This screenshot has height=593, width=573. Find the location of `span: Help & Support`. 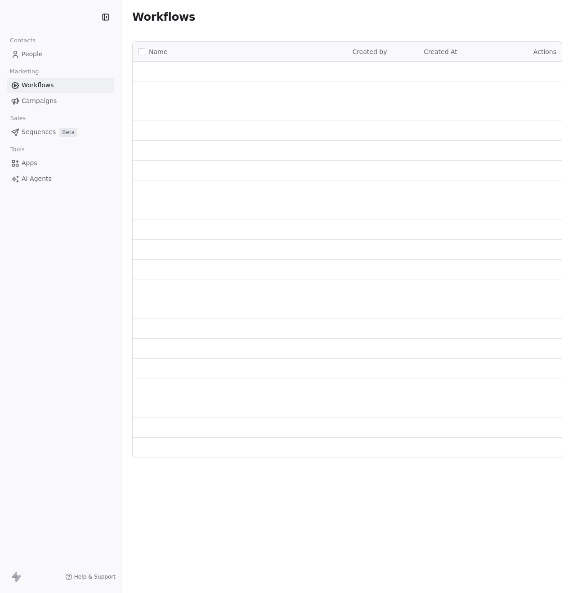

span: Help & Support is located at coordinates (95, 577).